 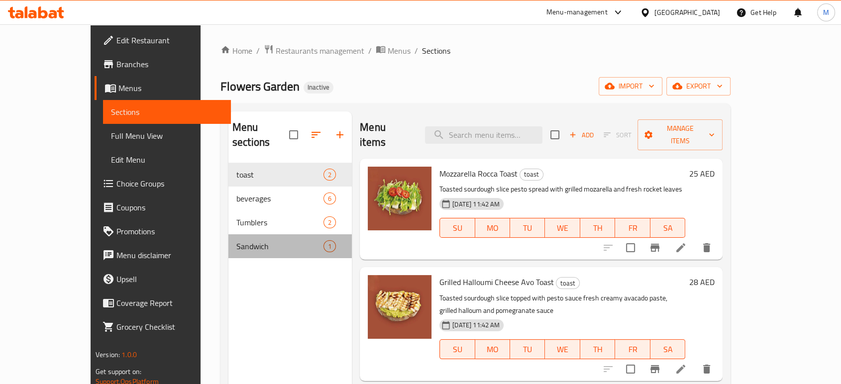 I want to click on div: beverages, so click(x=280, y=199).